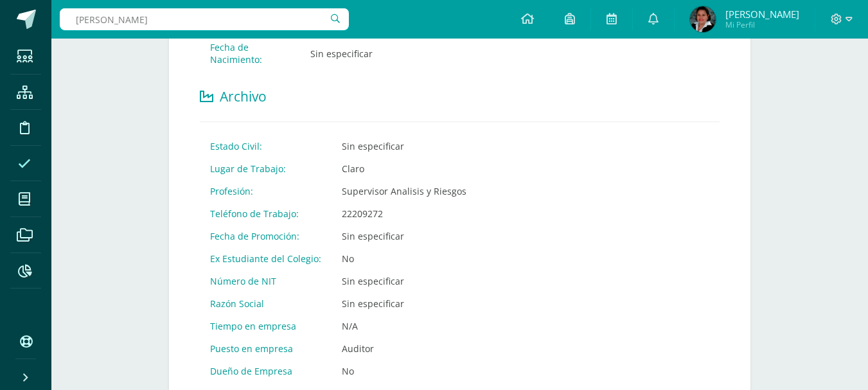  Describe the element at coordinates (265, 146) in the screenshot. I see `td: Estado Civil:` at that location.